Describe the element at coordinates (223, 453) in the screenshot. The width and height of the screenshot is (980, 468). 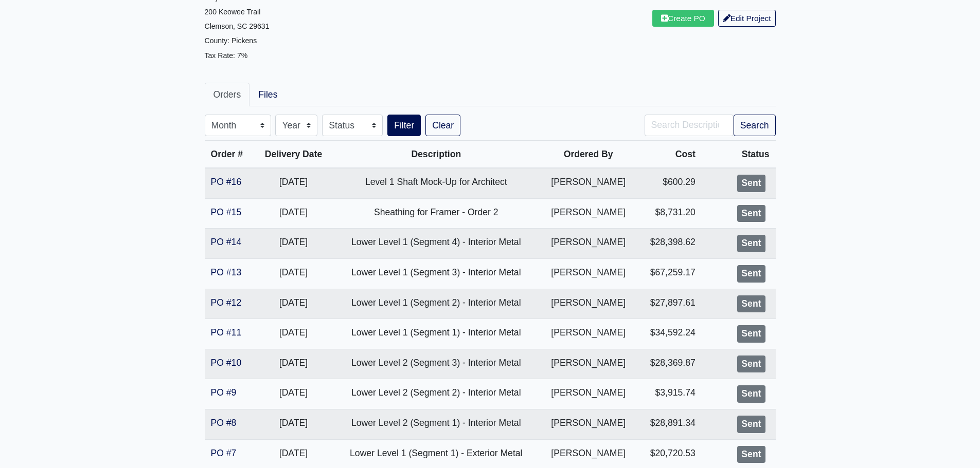
I see `a: PO #7` at that location.